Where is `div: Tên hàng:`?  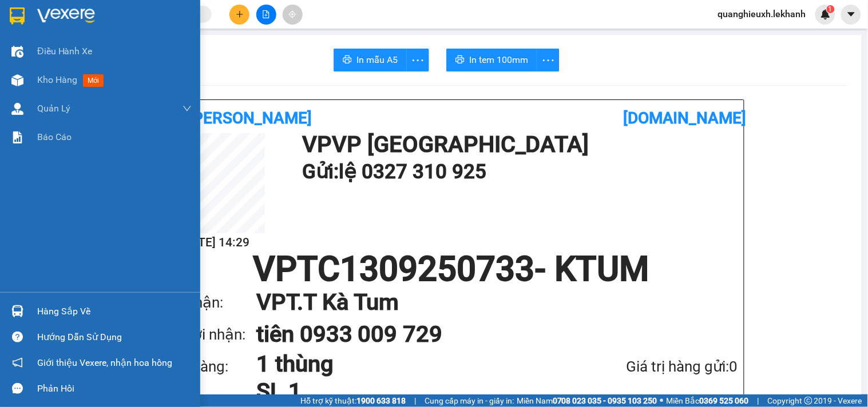
div: Tên hàng: is located at coordinates (210, 366).